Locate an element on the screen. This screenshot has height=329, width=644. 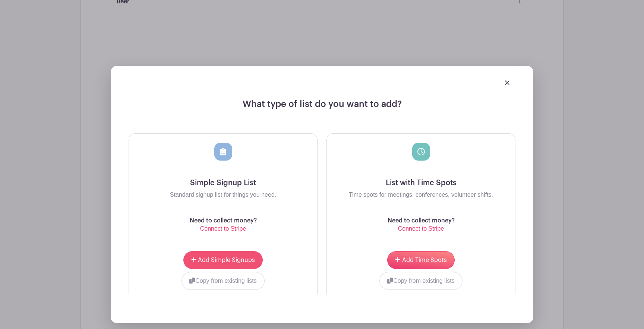
h4: What type of list do you want to add? is located at coordinates (322, 107).